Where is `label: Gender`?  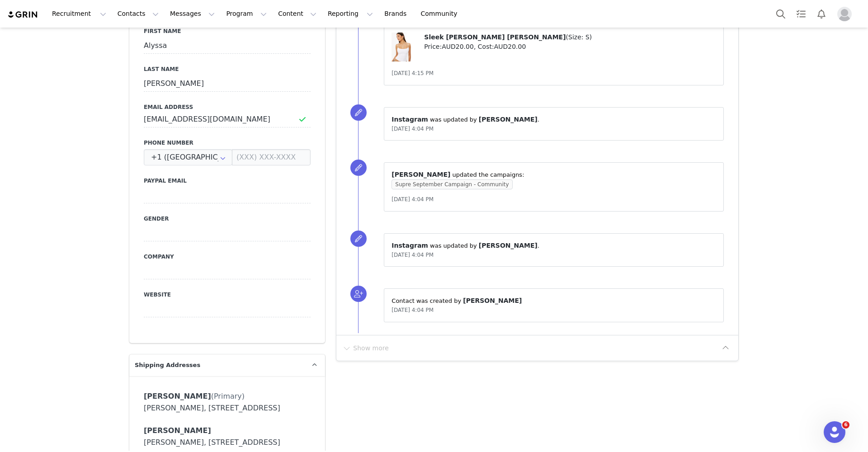 label: Gender is located at coordinates (227, 219).